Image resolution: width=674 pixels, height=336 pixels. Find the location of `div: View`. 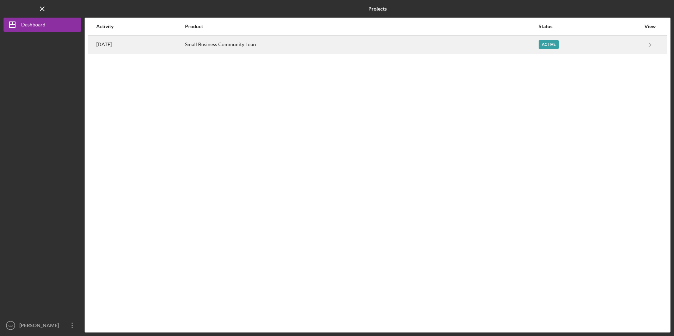

div: View is located at coordinates (650, 26).